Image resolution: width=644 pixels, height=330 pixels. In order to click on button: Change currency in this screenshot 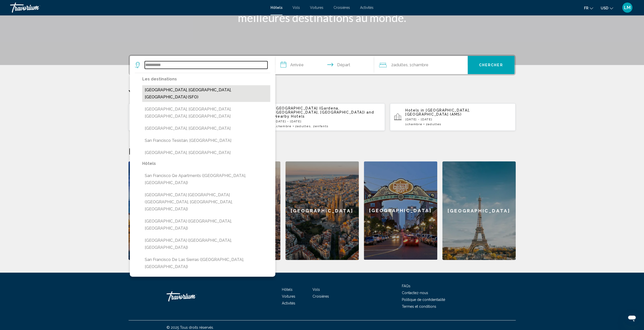, I will do `click(607, 8)`.